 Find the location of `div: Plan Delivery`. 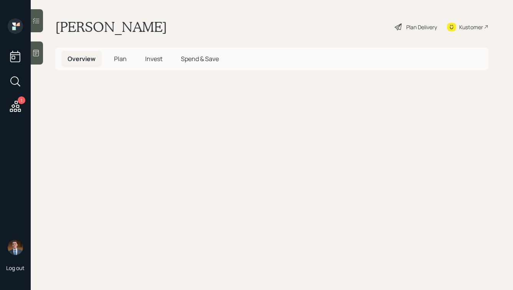

div: Plan Delivery is located at coordinates (421, 27).